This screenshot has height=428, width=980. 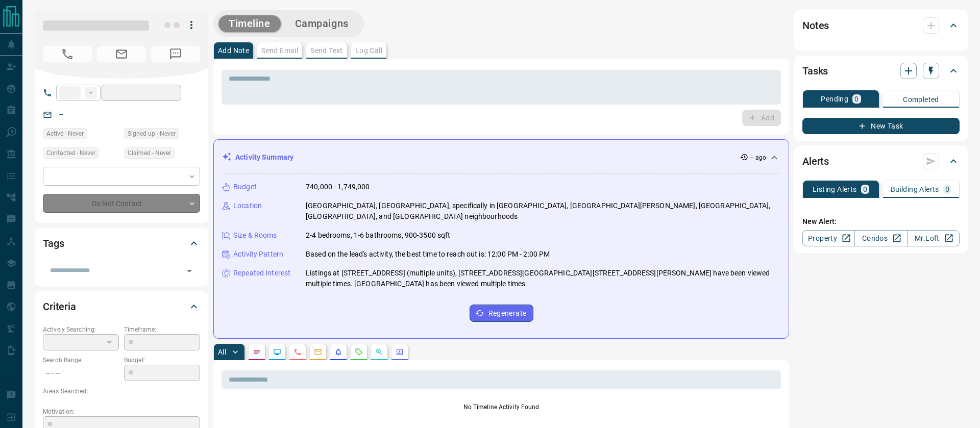 I want to click on h2: Tasks, so click(x=815, y=71).